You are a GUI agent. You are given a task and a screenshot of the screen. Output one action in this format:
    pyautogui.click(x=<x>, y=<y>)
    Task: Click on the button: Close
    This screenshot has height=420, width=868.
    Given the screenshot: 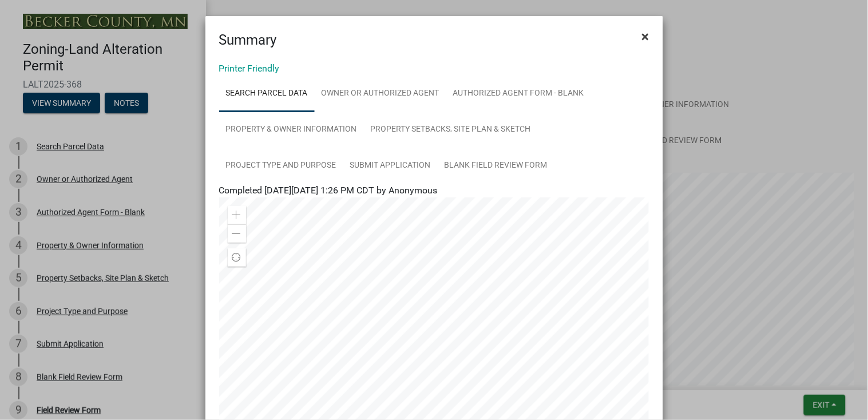 What is the action you would take?
    pyautogui.click(x=645, y=37)
    